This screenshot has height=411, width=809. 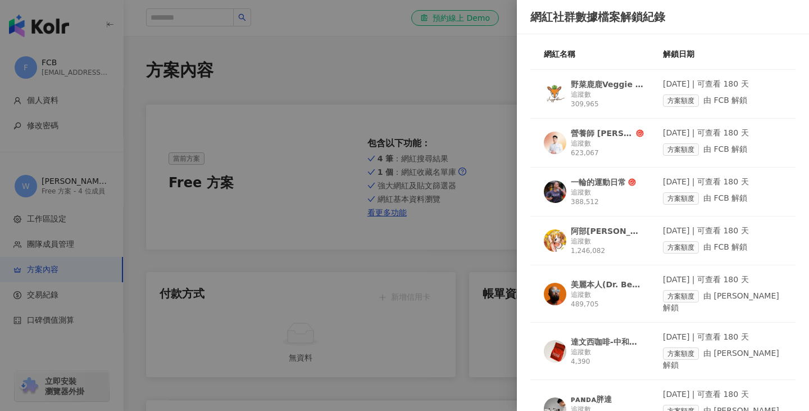 I want to click on div: 解鎖日期, so click(x=723, y=54).